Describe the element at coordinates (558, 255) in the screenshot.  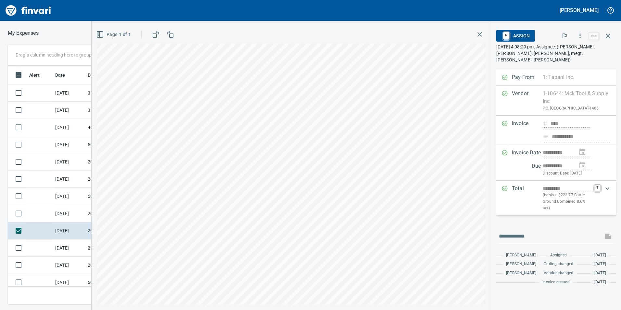
I see `span: Assigned` at that location.